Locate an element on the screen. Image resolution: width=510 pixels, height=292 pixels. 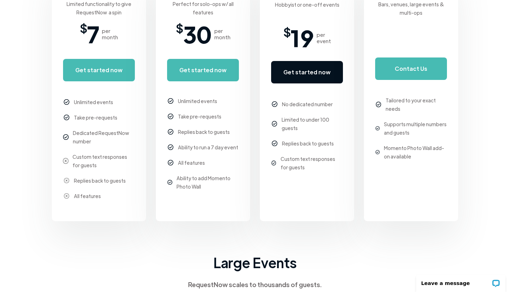
span: 19 is located at coordinates (302, 38).